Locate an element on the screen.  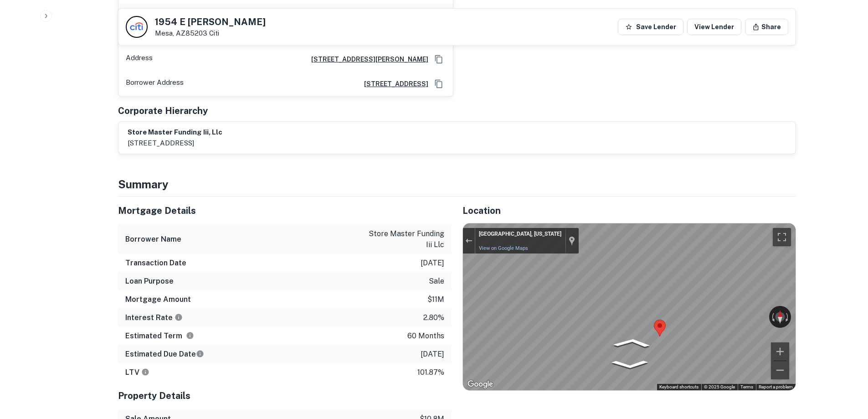
button: Reset the view is located at coordinates (780, 317).